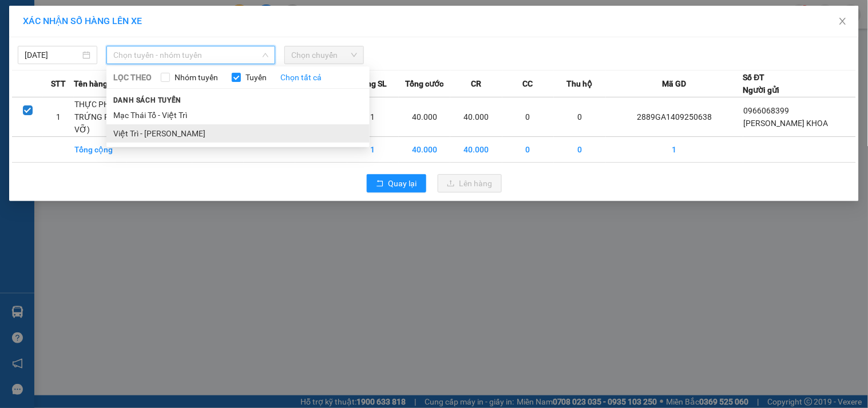 This screenshot has height=408, width=868. What do you see at coordinates (675, 83) in the screenshot?
I see `span: Mã GD` at bounding box center [675, 83].